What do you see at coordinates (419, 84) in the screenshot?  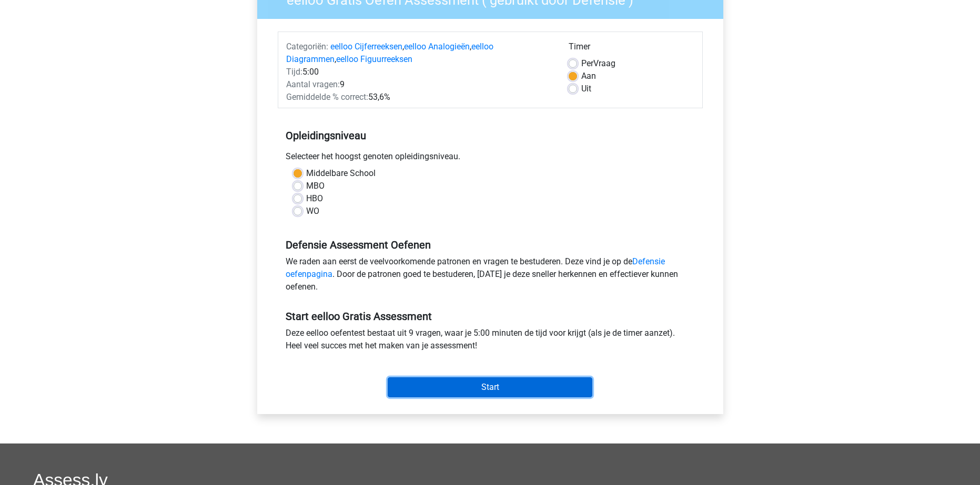 I see `div: 9` at bounding box center [419, 84].